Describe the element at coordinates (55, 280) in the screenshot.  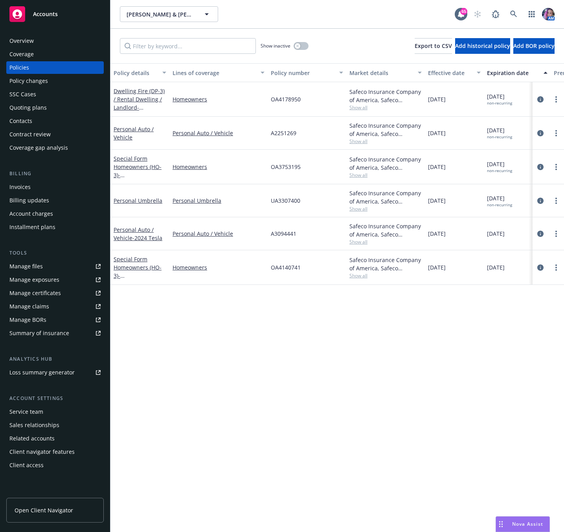
I see `a: Manage exposures` at that location.